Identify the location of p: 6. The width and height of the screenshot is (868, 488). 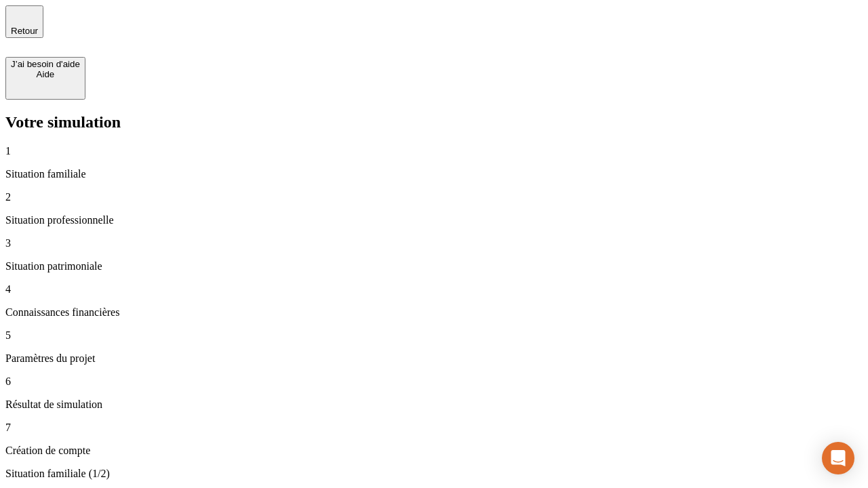
(434, 381).